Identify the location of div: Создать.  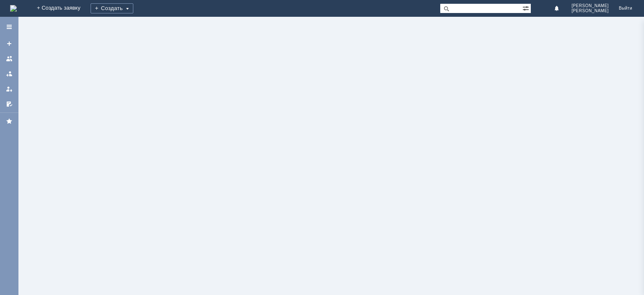
(112, 8).